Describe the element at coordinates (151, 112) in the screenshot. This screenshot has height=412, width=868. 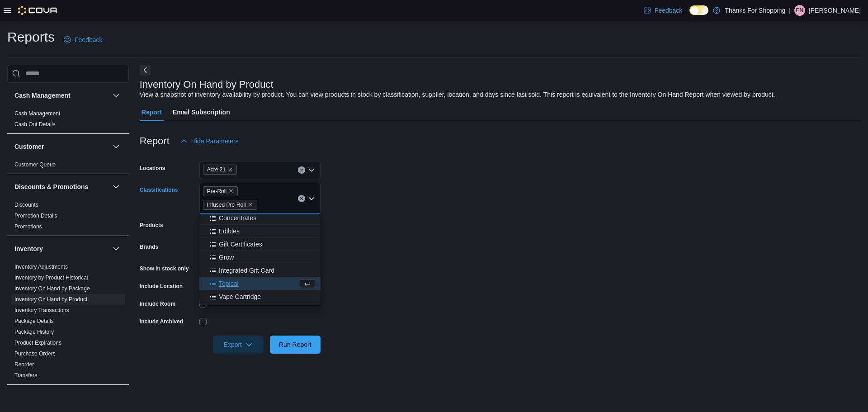
I see `span: Report` at that location.